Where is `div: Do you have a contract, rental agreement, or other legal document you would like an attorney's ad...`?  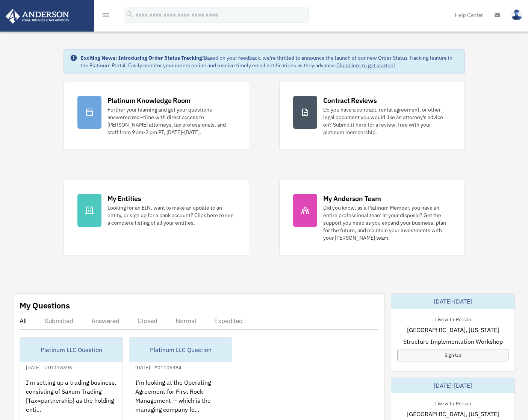 div: Do you have a contract, rental agreement, or other legal document you would like an attorney's ad... is located at coordinates (387, 121).